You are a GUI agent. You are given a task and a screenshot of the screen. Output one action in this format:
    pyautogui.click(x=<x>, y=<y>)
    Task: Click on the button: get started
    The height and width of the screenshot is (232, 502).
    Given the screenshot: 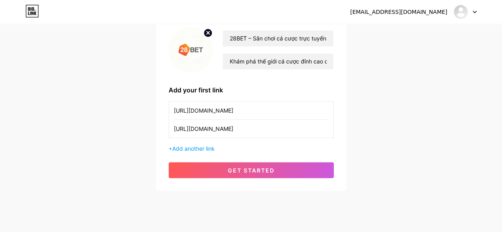 What is the action you would take?
    pyautogui.click(x=251, y=170)
    